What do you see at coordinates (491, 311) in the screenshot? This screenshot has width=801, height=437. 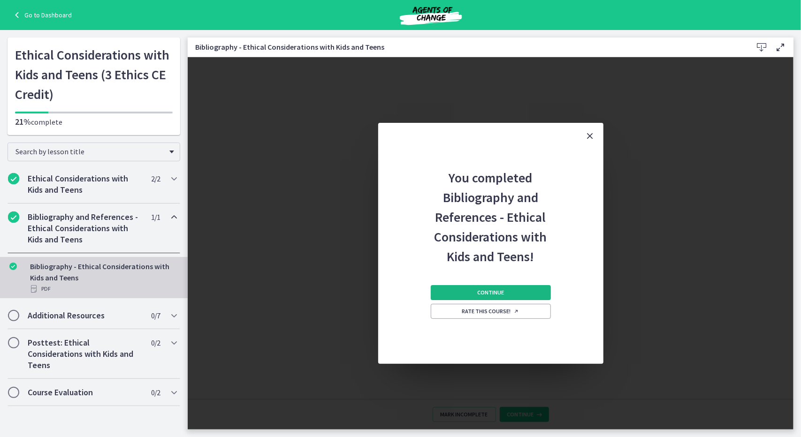 I see `a: Rate this course! Opens in a new window` at bounding box center [491, 311].